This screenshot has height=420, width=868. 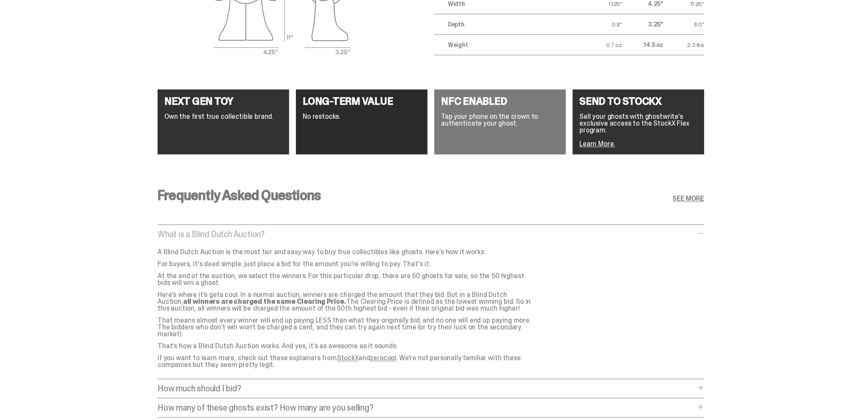 I want to click on p: At the end of the auction, we select the winners. For this particular drop, there are 50 ghosts f..., so click(x=345, y=279).